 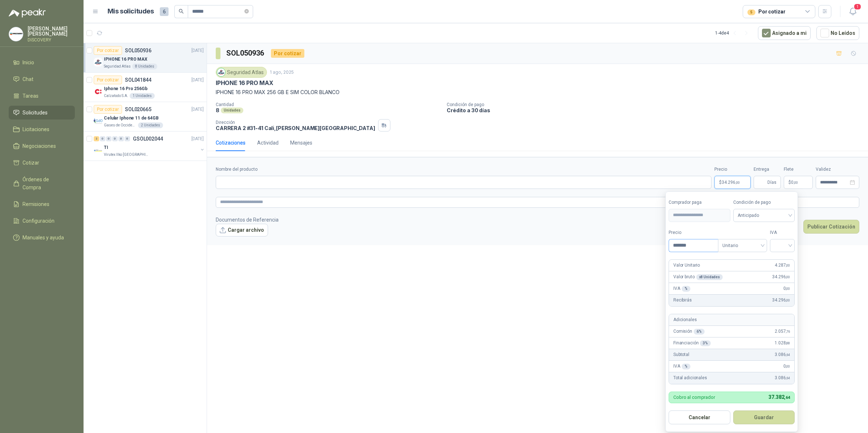 What do you see at coordinates (241, 72) in the screenshot?
I see `div: Seguridad Atlas` at bounding box center [241, 72].